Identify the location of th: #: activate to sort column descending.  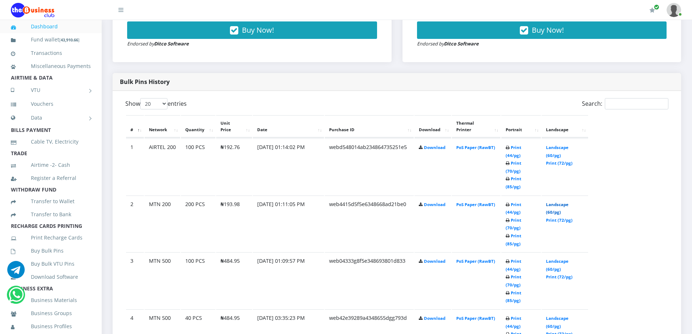
(135, 126).